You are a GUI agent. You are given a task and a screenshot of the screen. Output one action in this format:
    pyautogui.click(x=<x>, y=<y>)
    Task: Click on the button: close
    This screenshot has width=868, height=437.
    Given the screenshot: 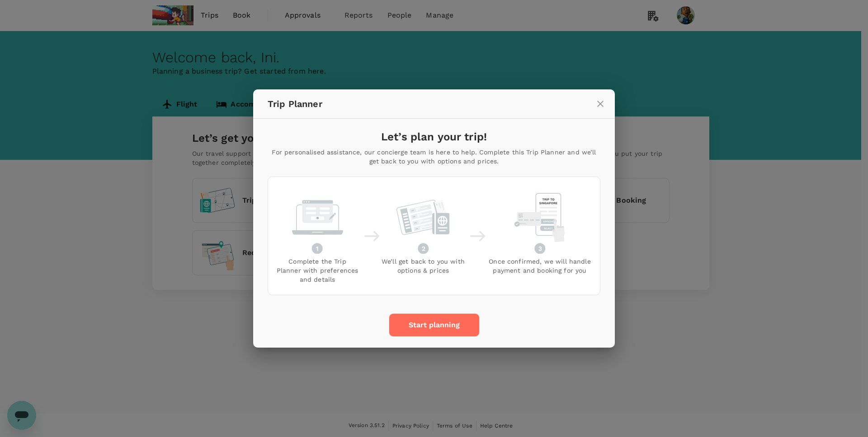 What is the action you would take?
    pyautogui.click(x=601, y=104)
    